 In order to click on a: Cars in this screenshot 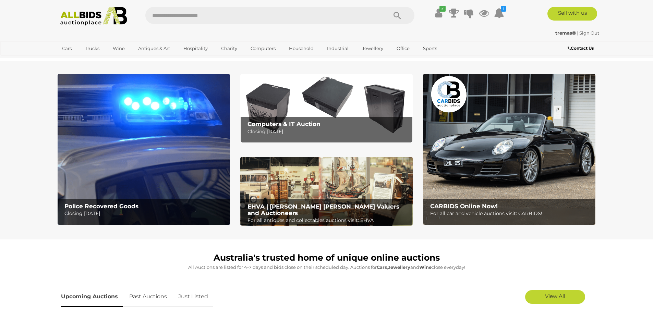, I will do `click(67, 48)`.